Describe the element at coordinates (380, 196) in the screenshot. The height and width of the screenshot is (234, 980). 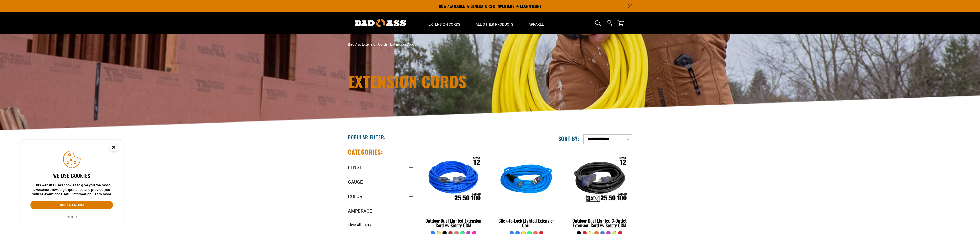
I see `summary: Color` at that location.